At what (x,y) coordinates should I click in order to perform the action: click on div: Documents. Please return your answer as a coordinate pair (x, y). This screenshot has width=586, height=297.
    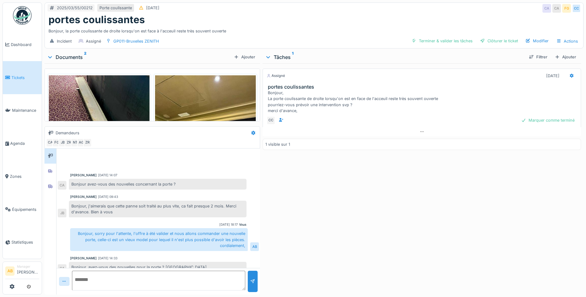
    Looking at the image, I should click on (139, 57).